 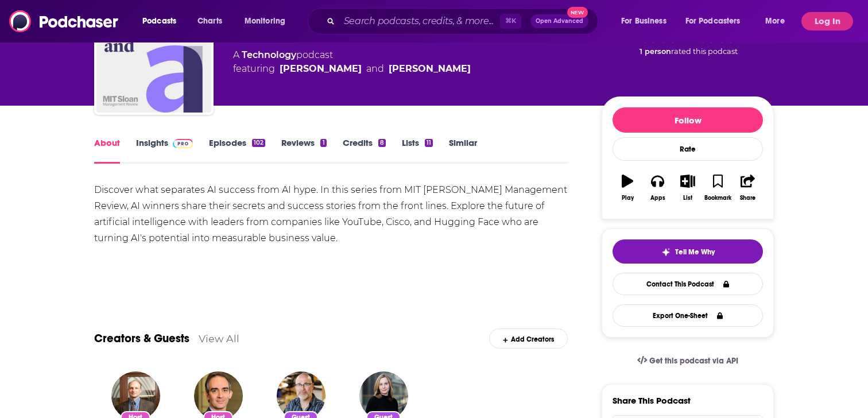 What do you see at coordinates (511, 21) in the screenshot?
I see `span: ⌘ K` at bounding box center [511, 21].